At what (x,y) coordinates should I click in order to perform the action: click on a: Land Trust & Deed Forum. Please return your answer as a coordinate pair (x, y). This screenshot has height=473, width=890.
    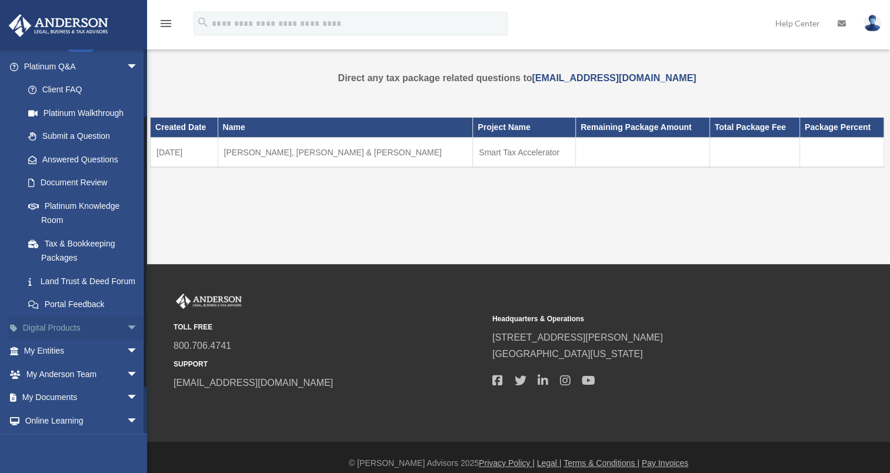
    Looking at the image, I should click on (86, 281).